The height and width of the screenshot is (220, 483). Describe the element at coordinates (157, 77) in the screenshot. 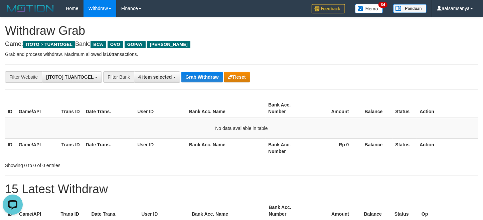

I see `button: 4 item selected` at that location.